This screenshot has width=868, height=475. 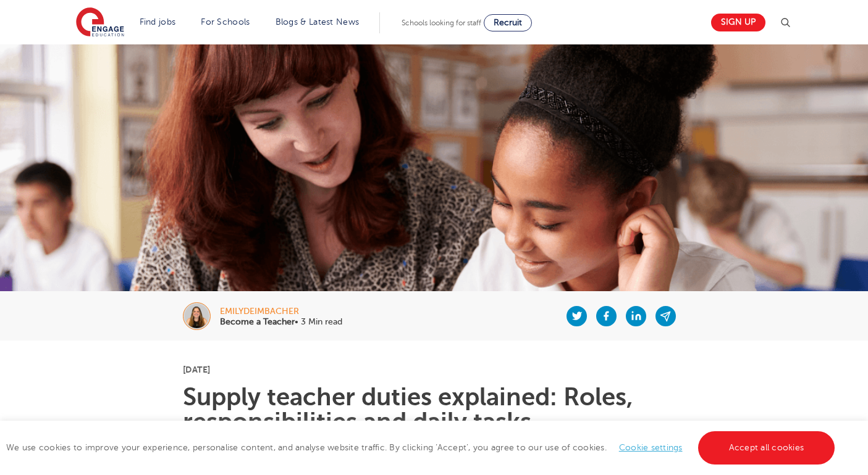 I want to click on a: Recruit, so click(x=508, y=23).